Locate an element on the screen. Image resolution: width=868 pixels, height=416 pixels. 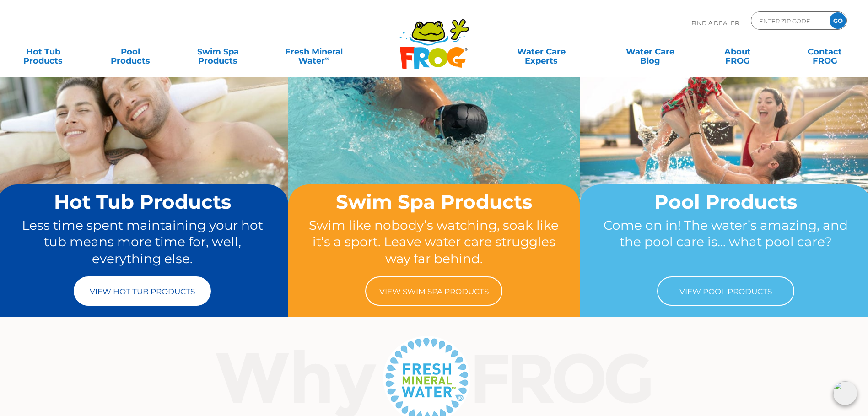
a: Fresh MineralWater∞ is located at coordinates (314, 52).